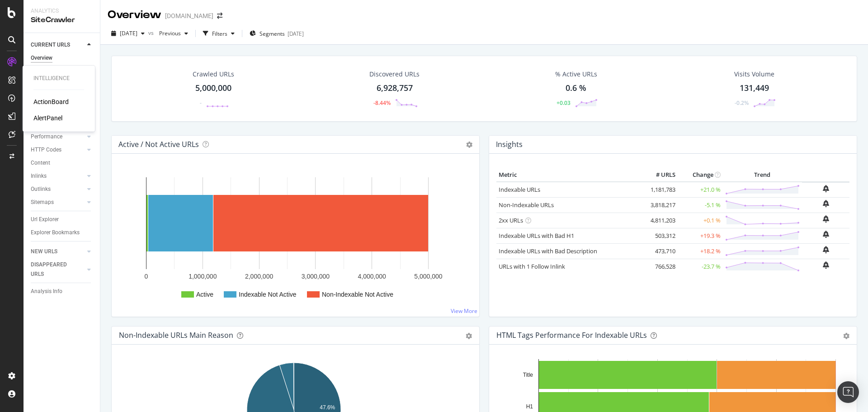  I want to click on div: 0.6 %, so click(576, 88).